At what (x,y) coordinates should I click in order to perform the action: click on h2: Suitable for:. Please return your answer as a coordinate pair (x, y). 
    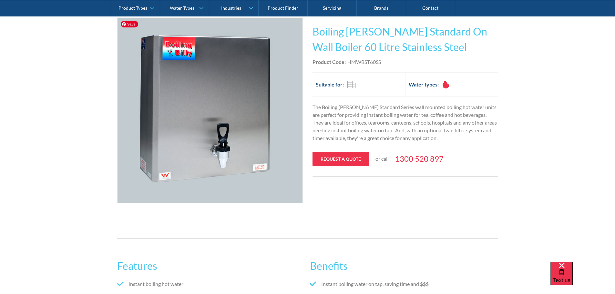
    Looking at the image, I should click on (330, 85).